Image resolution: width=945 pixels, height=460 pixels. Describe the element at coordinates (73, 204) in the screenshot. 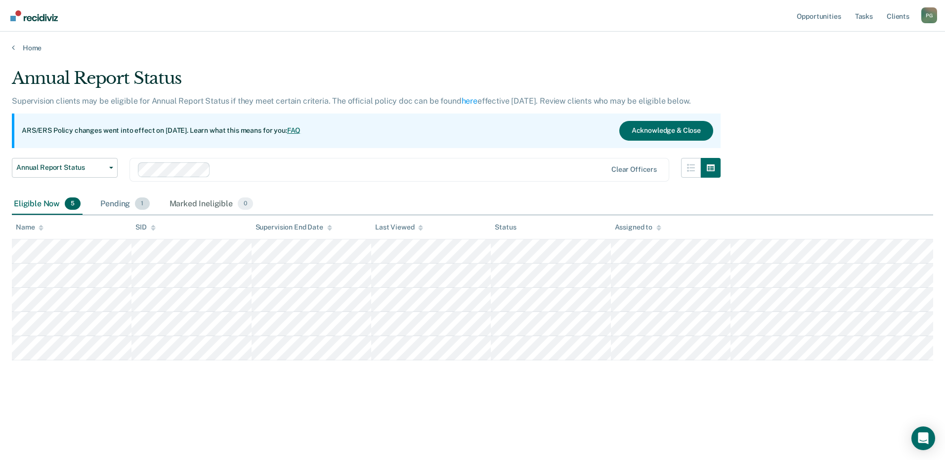

I see `span: 5` at that location.